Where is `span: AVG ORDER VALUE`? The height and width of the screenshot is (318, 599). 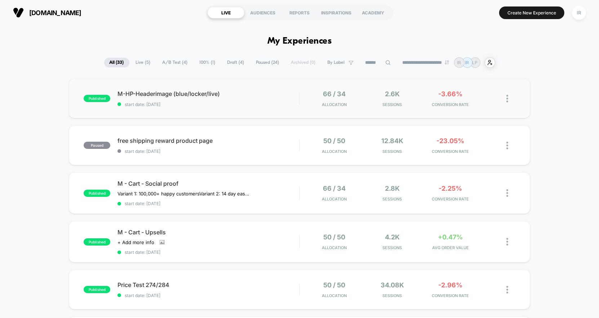 span: AVG ORDER VALUE is located at coordinates (450, 248).